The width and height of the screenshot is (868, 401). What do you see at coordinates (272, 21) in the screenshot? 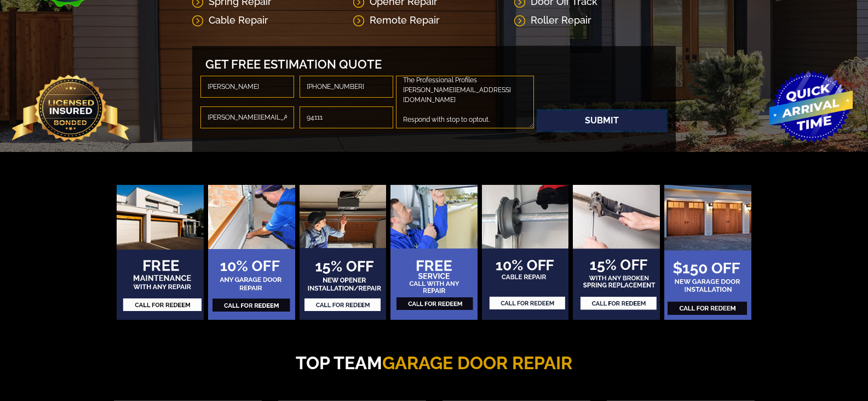
I see `li: Cable Repair` at bounding box center [272, 21].